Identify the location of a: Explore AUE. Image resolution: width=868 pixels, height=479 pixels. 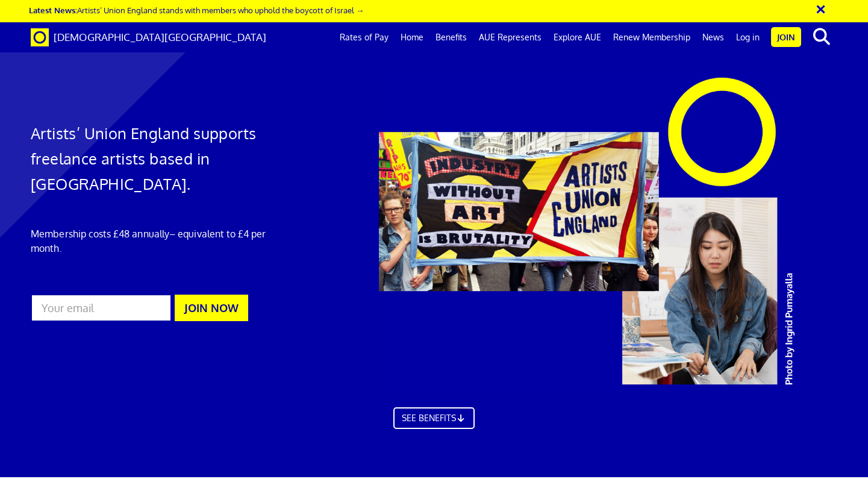
(577, 37).